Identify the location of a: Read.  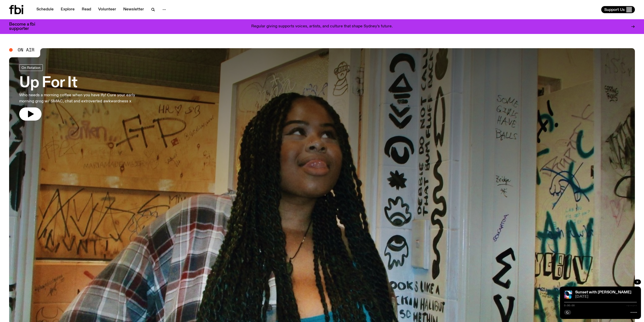
(86, 10).